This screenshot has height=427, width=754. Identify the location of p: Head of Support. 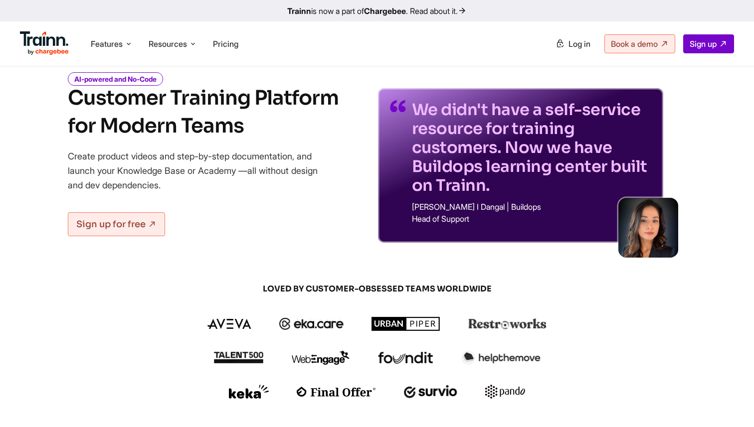
(532, 219).